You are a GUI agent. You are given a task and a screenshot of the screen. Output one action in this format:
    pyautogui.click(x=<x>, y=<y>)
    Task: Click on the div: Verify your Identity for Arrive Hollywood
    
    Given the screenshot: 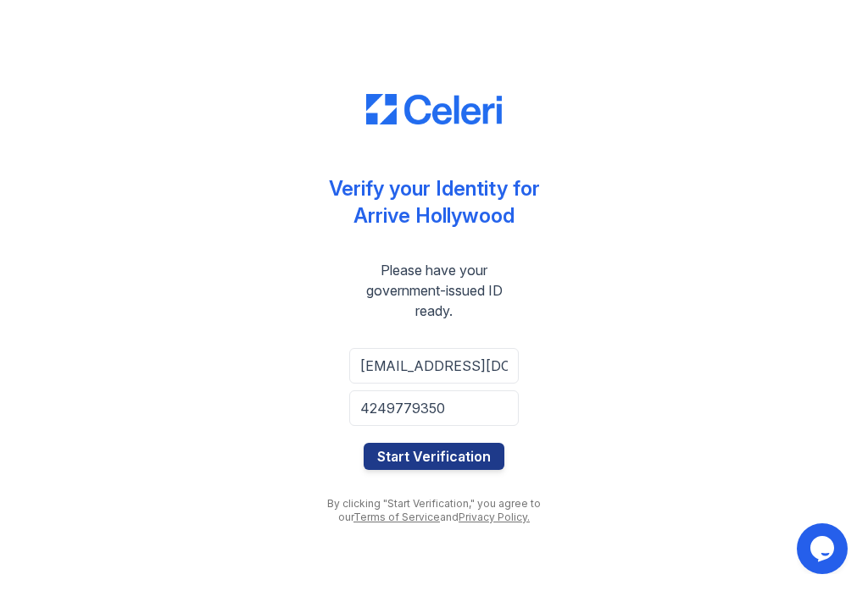 What is the action you would take?
    pyautogui.click(x=434, y=203)
    